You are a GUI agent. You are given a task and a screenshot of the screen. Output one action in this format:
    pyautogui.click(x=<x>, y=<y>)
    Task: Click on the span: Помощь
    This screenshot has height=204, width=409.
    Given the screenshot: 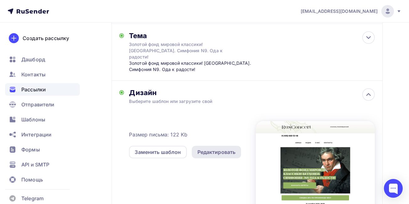 What is the action you would take?
    pyautogui.click(x=32, y=180)
    